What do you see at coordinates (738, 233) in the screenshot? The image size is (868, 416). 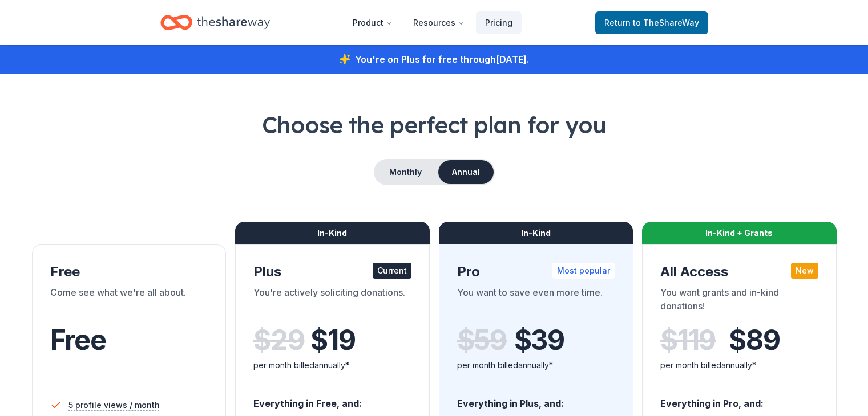 I see `div: In-Kind + Grants` at bounding box center [738, 233].